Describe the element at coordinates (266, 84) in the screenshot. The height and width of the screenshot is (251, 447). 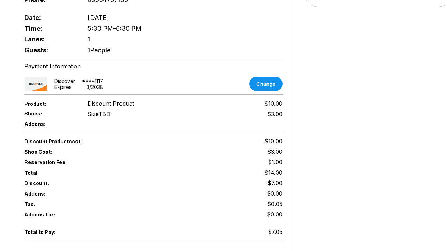
I see `button: Change` at that location.